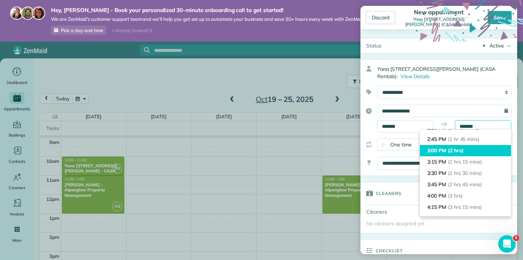 The image size is (523, 260). Describe the element at coordinates (466, 173) in the screenshot. I see `li: 3:30 PM` at that location.